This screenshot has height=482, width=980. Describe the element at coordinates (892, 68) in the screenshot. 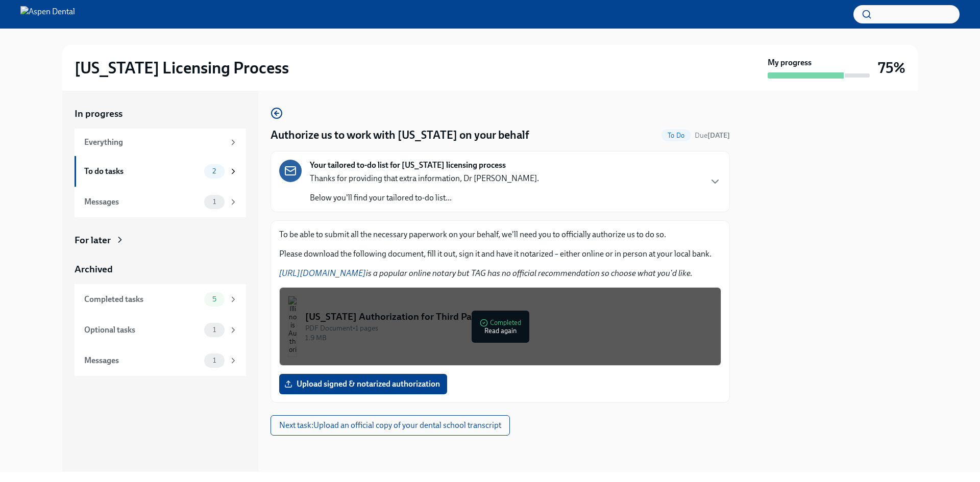

I see `h3: 75%` at that location.